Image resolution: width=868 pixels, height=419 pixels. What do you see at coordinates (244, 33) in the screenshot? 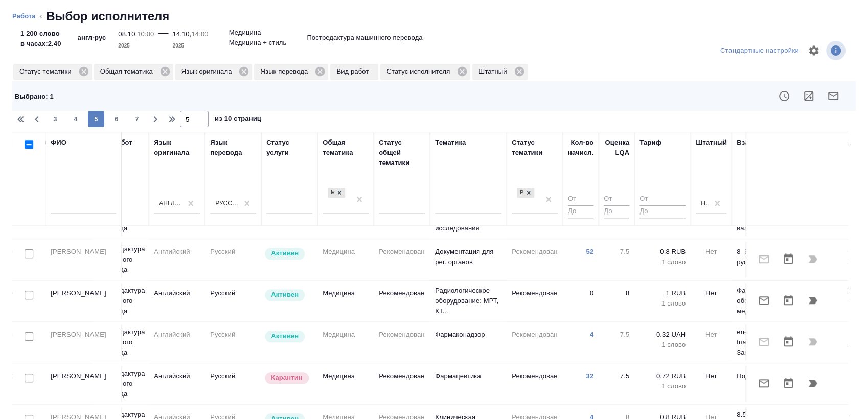
I see `p: Медицина` at bounding box center [244, 33].